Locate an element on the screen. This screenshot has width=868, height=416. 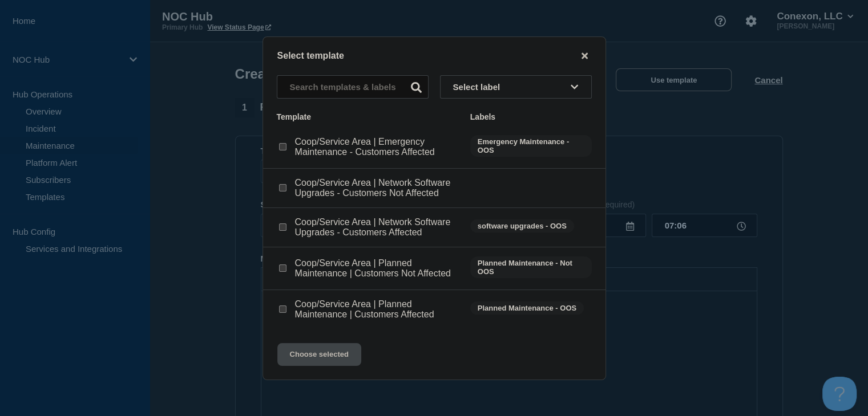
p: Coop/Service Area | Emergency Maintenance - Customers Affected is located at coordinates (377, 147).